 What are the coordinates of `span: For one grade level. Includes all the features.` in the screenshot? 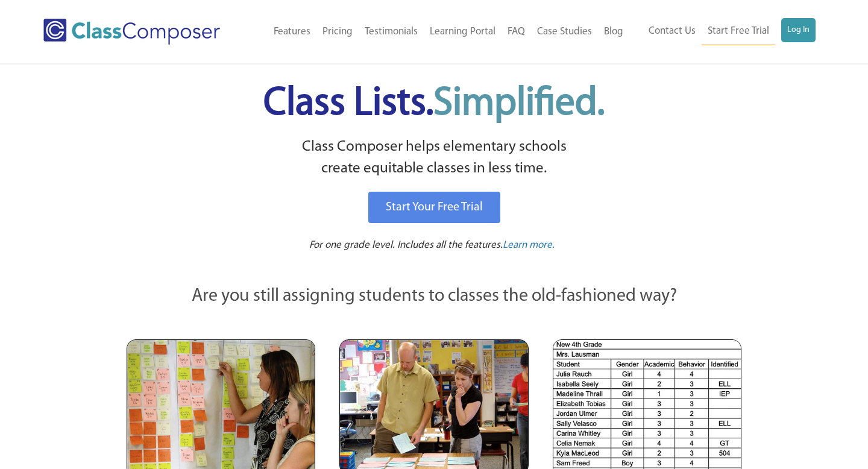 It's located at (405, 244).